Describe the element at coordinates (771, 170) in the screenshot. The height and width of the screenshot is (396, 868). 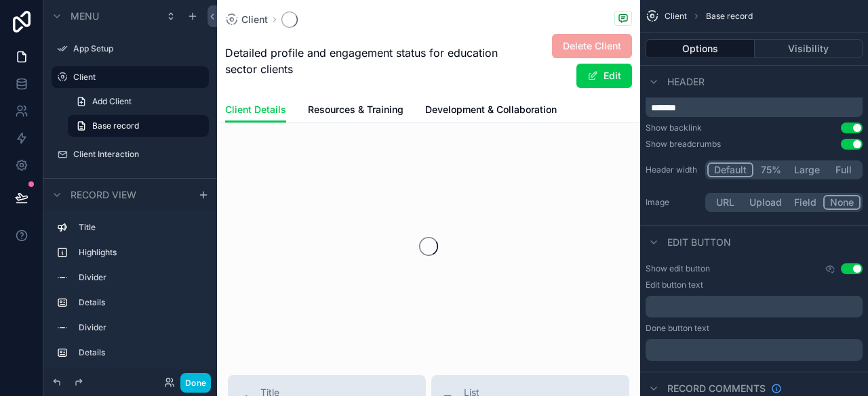
I see `button: 75%` at that location.